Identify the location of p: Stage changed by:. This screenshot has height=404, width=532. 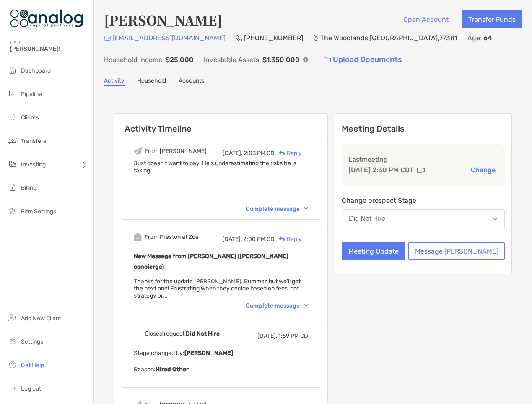
(221, 353).